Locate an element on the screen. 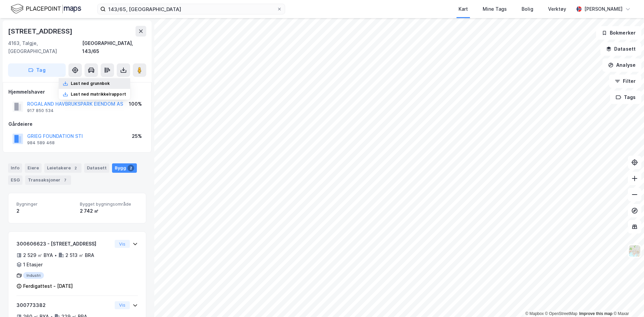 The image size is (644, 317). div: 100% is located at coordinates (135, 104).